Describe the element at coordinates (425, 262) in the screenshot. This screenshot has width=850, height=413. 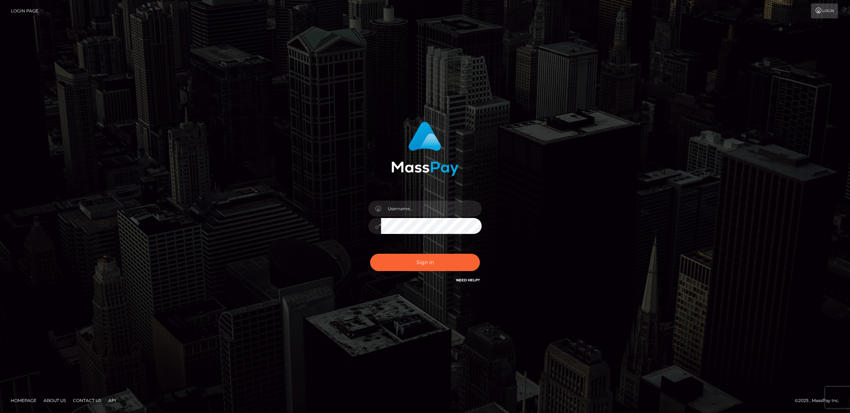
I see `button: Sign in` at that location.